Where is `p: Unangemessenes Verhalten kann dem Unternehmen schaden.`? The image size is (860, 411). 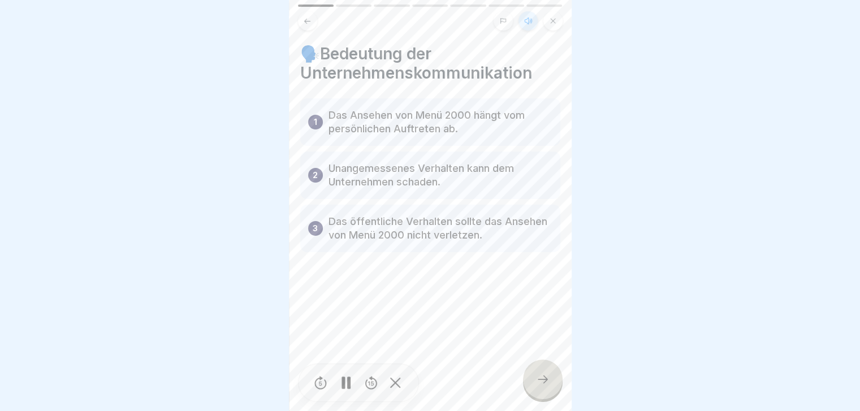 p: Unangemessenes Verhalten kann dem Unternehmen schaden. is located at coordinates (441, 175).